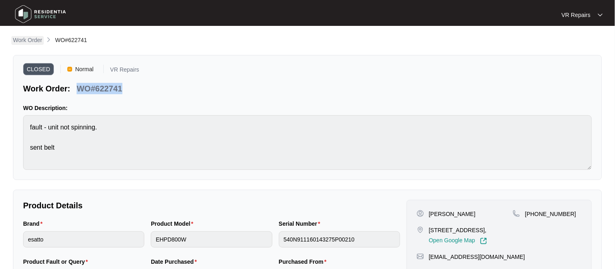 This screenshot has height=269, width=615. Describe the element at coordinates (211, 240) in the screenshot. I see `input: Product Model` at that location.